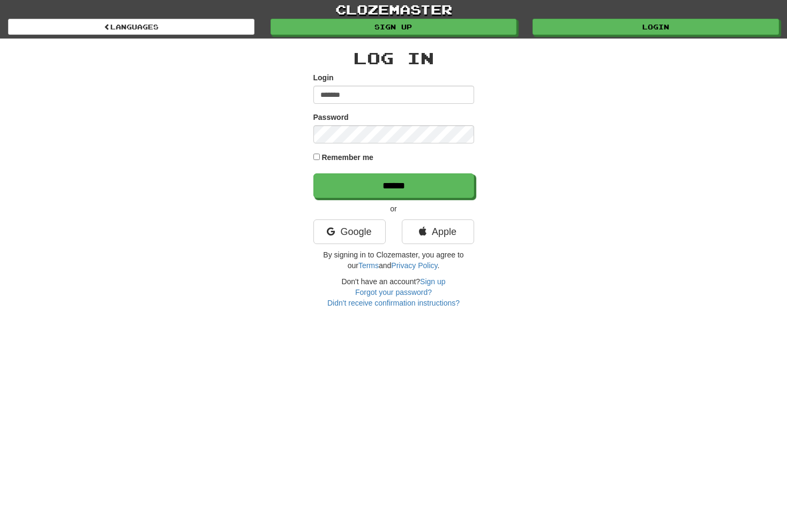 This screenshot has width=787, height=532. What do you see at coordinates (324, 78) in the screenshot?
I see `label: Login` at bounding box center [324, 78].